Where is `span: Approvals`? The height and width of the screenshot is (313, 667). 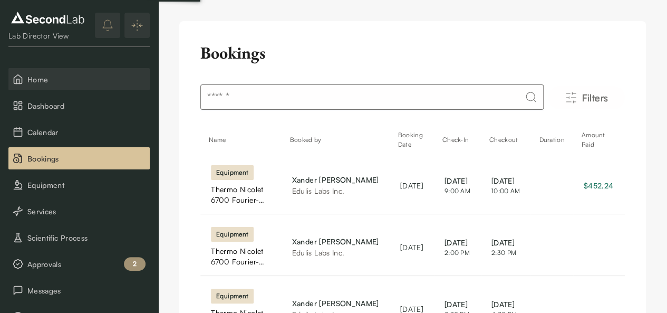
span: Approvals is located at coordinates (86, 264).